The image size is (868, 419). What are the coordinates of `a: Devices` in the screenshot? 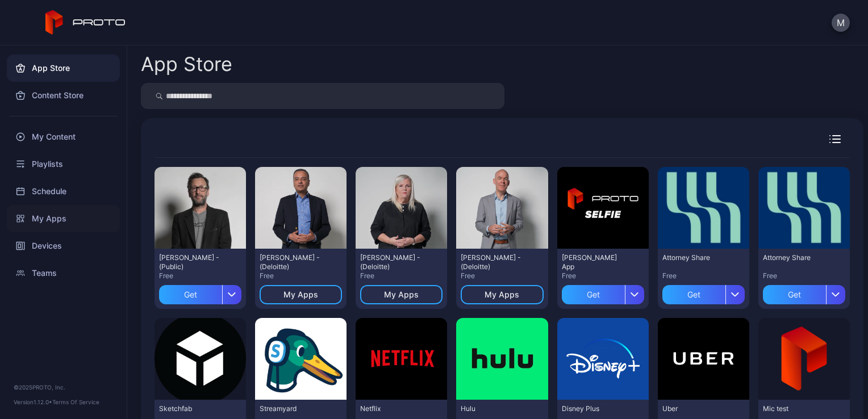 It's located at (63, 246).